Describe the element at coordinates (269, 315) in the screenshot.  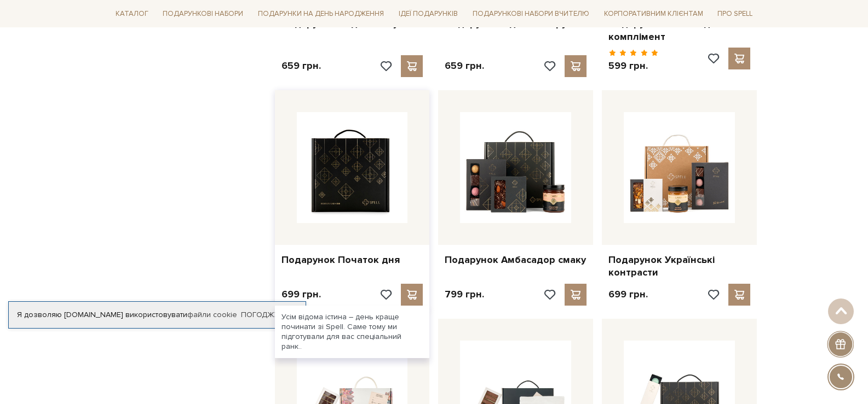
I see `a: Погоджуюсь` at that location.